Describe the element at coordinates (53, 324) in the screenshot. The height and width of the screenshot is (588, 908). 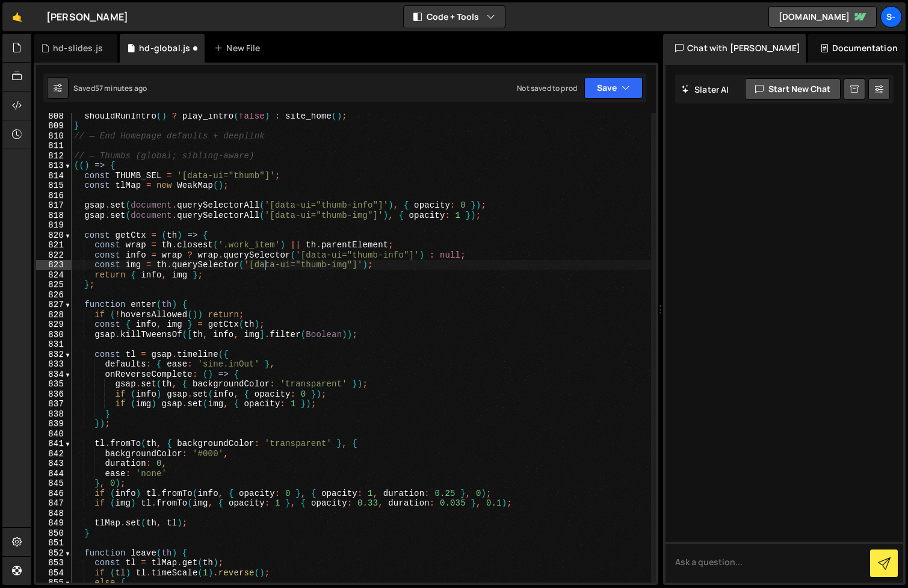
I see `div: 829` at that location.